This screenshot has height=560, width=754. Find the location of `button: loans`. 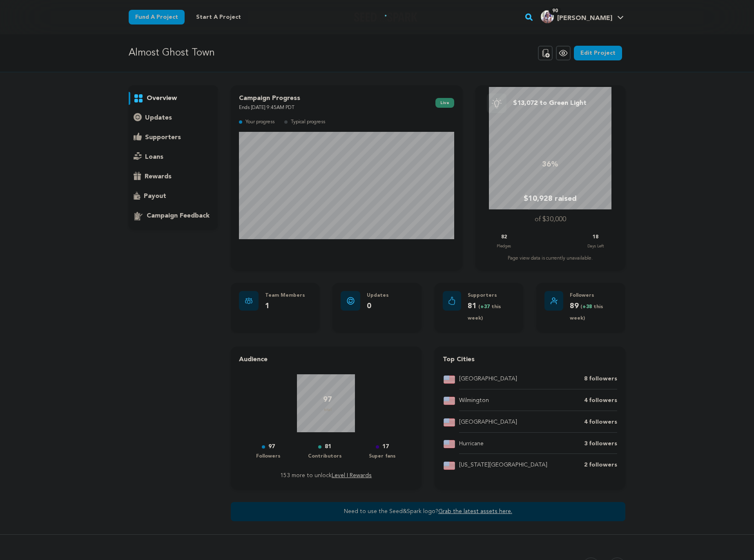

button: loans is located at coordinates (173, 157).